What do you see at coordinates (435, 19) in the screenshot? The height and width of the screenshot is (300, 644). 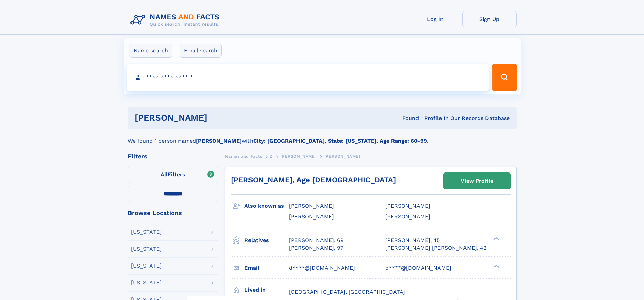 I see `a: Log In` at bounding box center [435, 19].